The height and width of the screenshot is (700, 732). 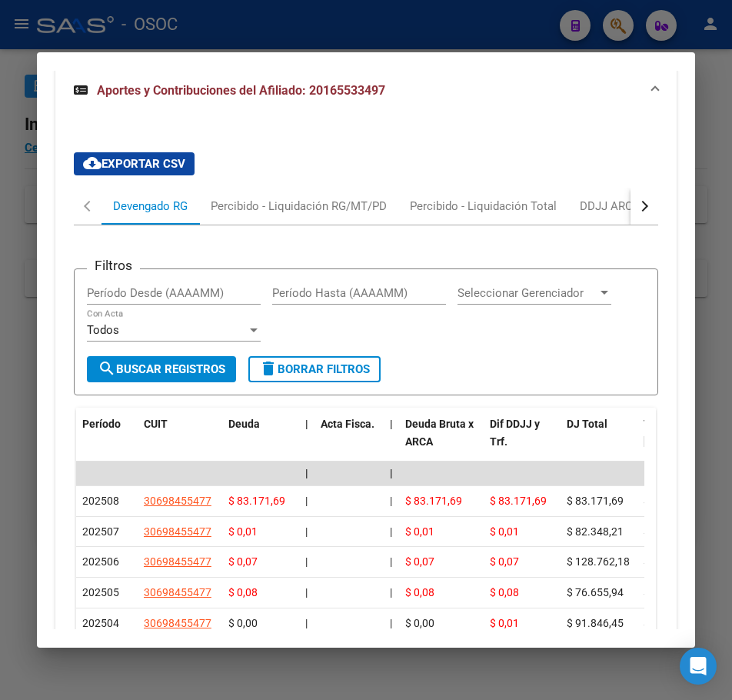 What do you see at coordinates (134, 164) in the screenshot?
I see `span: Exportar CSV` at bounding box center [134, 164].